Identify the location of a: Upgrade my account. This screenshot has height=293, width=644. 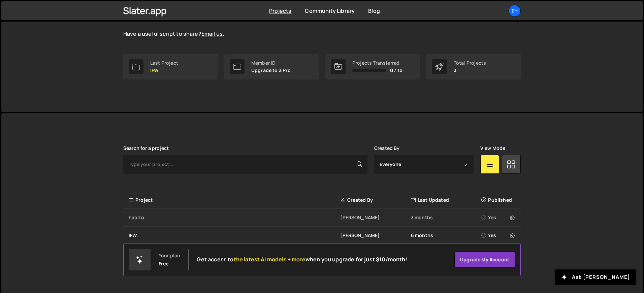
(485, 260).